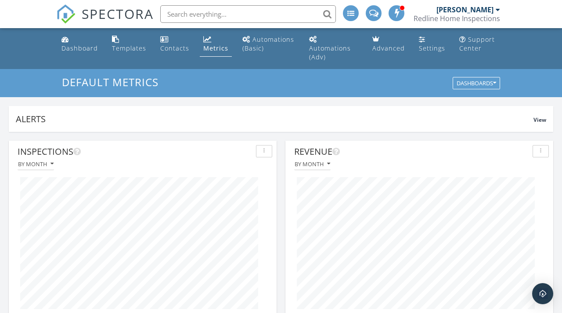 Image resolution: width=562 pixels, height=313 pixels. What do you see at coordinates (432, 44) in the screenshot?
I see `a: Settings` at bounding box center [432, 44].